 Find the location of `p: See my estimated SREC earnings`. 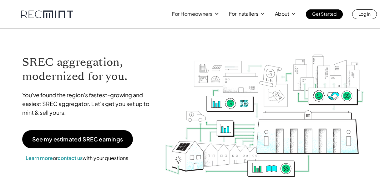

p: See my estimated SREC earnings is located at coordinates (78, 139).